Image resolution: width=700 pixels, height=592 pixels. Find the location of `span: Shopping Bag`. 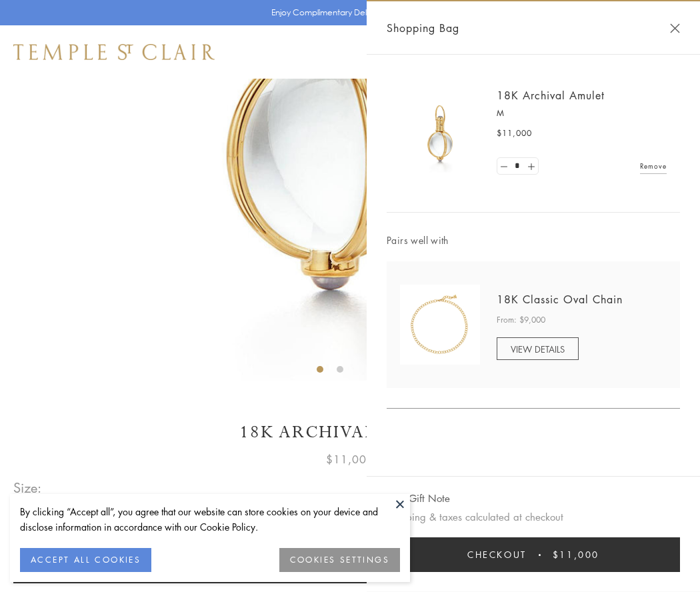

span: Shopping Bag is located at coordinates (422, 28).